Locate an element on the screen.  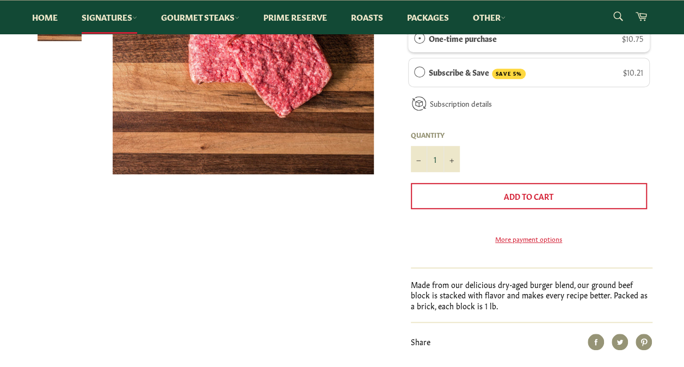
label: One-time purchase is located at coordinates (463, 38).